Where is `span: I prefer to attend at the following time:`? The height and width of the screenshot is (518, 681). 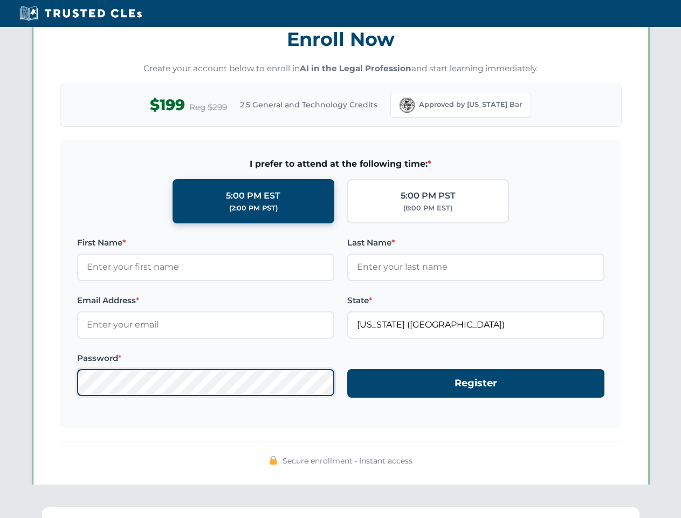 span: I prefer to attend at the following time: is located at coordinates (341, 164).